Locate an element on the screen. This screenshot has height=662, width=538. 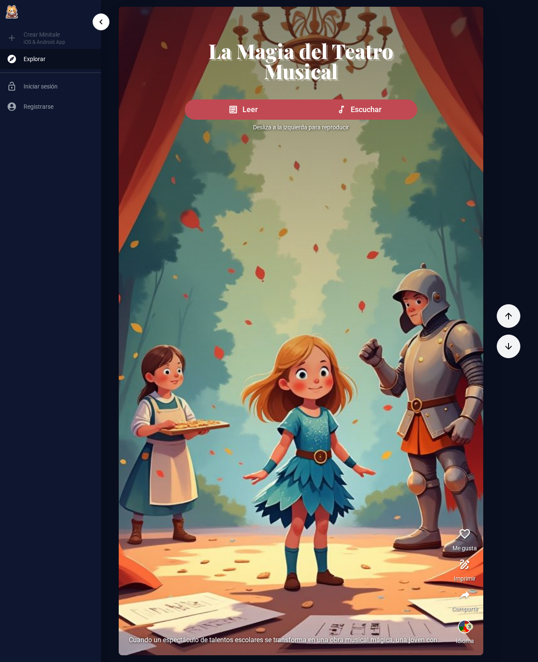
img: Minitale is located at coordinates (12, 12).